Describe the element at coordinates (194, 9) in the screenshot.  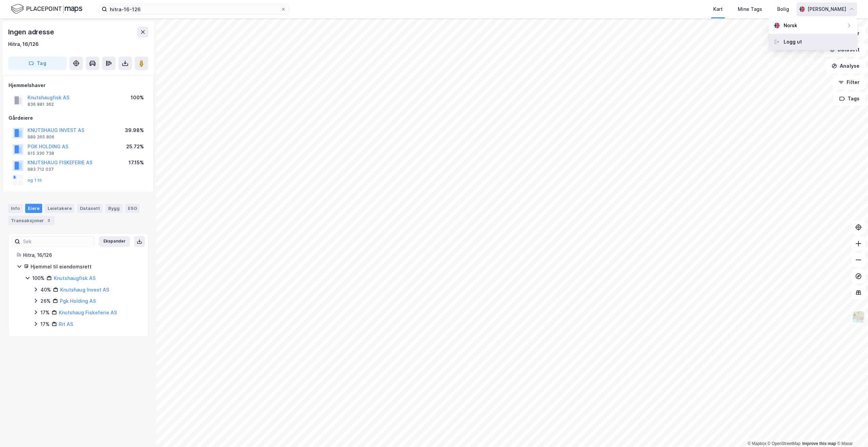
I see `input: Søk på adresse, matrikkel, gårdeiere, leietakere eller personer` at that location.